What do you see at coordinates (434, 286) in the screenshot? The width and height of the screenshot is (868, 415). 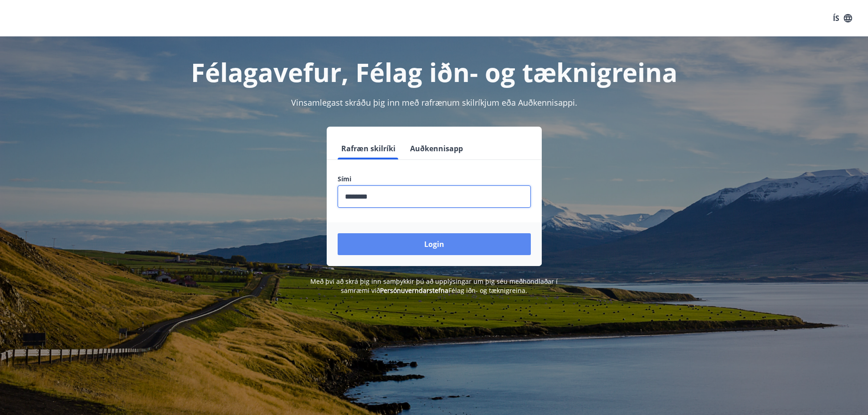 I see `span: Með því að skrá þig inn samþykkir þú að upplýsingar um þig séu meðhöndlaðar í samræmi við Félag i...` at bounding box center [434, 286].